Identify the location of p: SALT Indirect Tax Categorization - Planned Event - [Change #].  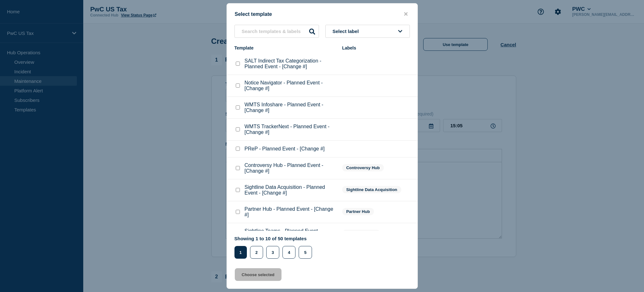
(290, 64).